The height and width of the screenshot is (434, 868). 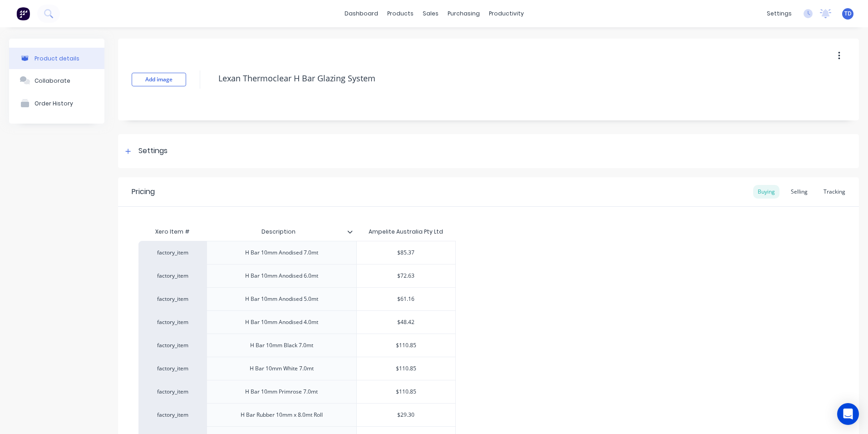 What do you see at coordinates (406, 299) in the screenshot?
I see `div: $61.16` at bounding box center [406, 299].